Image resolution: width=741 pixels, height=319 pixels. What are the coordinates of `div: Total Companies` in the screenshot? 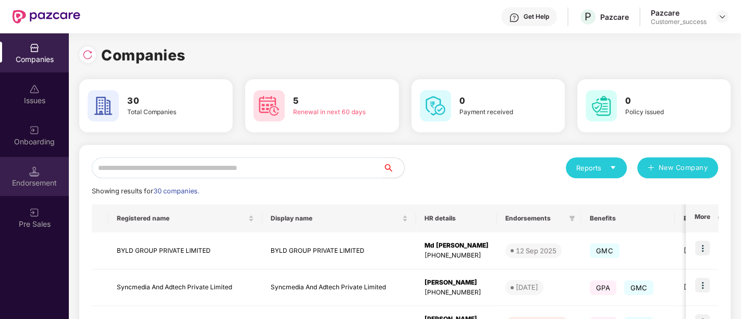 It's located at (165, 112).